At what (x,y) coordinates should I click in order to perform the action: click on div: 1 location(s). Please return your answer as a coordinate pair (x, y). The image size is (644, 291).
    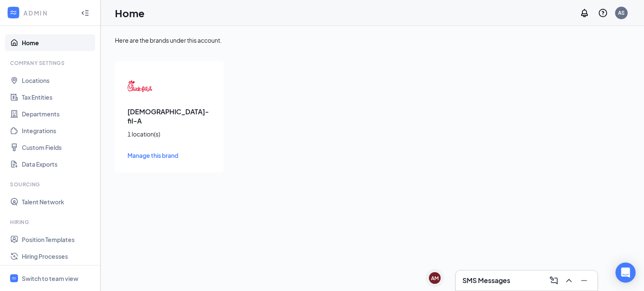
    Looking at the image, I should click on (169, 134).